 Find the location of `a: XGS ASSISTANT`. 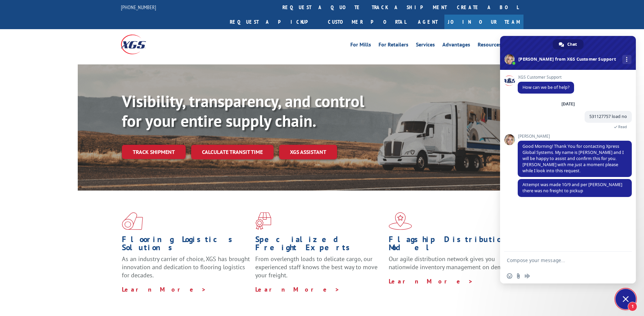

a: XGS ASSISTANT is located at coordinates (308, 152).